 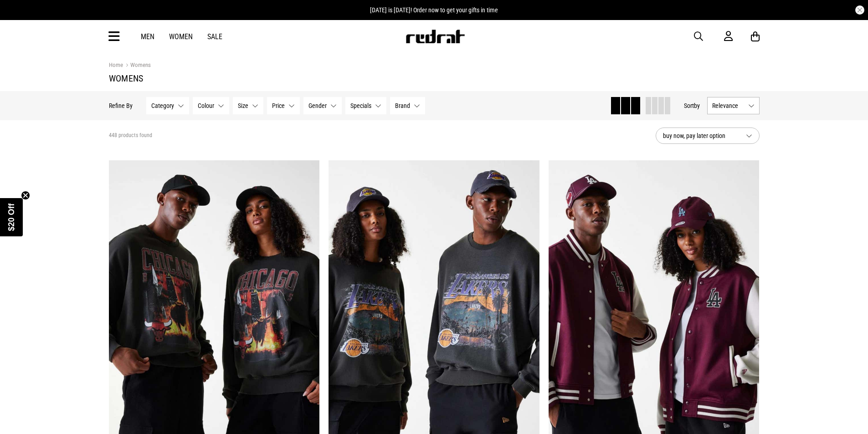 What do you see at coordinates (248, 106) in the screenshot?
I see `button: Size` at bounding box center [248, 106].